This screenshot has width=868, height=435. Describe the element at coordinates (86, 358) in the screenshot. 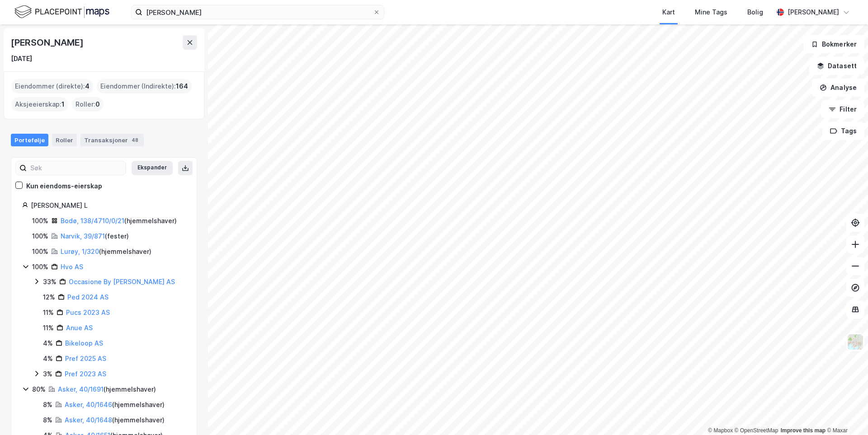

I see `a: Pref 2025 AS` at that location.